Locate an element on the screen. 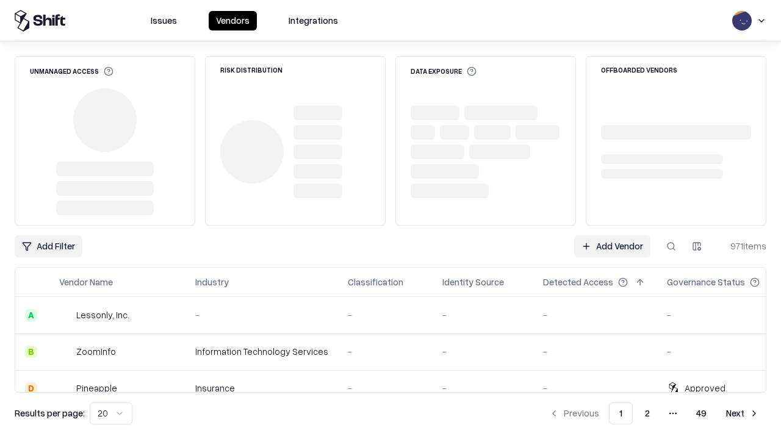  div: D is located at coordinates (31, 389).